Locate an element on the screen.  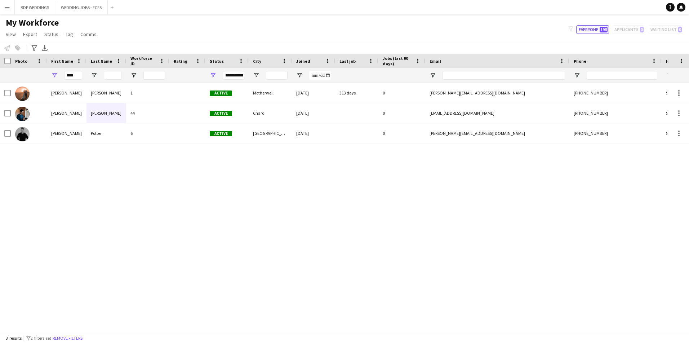
span: Rating is located at coordinates (181, 61).